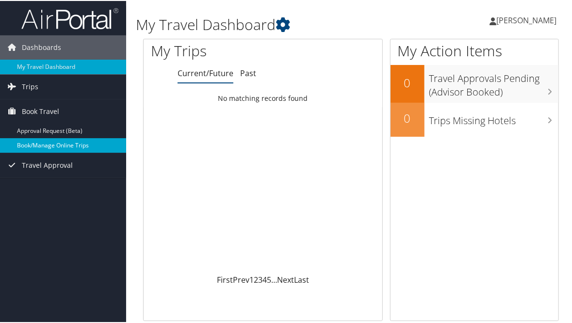 Image resolution: width=572 pixels, height=323 pixels. What do you see at coordinates (494, 117) in the screenshot?
I see `h3: Trips Missing Hotels` at bounding box center [494, 117].